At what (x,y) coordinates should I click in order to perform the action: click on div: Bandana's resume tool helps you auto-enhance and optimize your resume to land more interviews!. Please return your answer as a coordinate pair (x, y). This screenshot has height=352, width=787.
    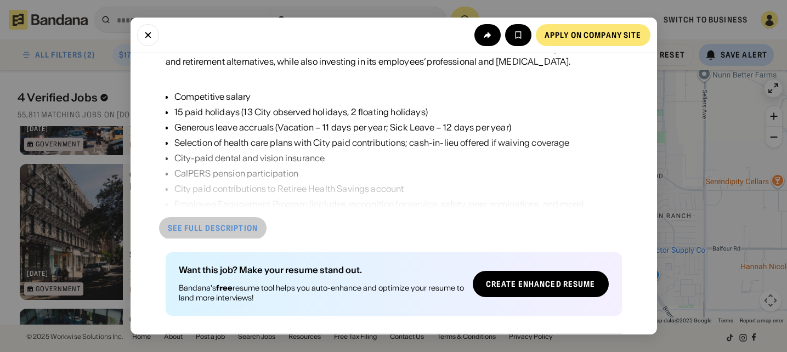
    Looking at the image, I should click on (321, 293).